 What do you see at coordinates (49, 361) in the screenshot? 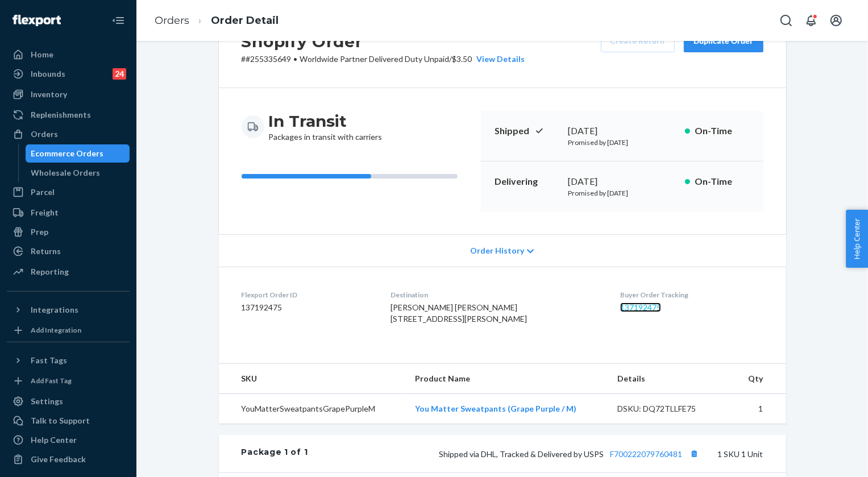
I see `div: Fast Tags` at bounding box center [49, 361].